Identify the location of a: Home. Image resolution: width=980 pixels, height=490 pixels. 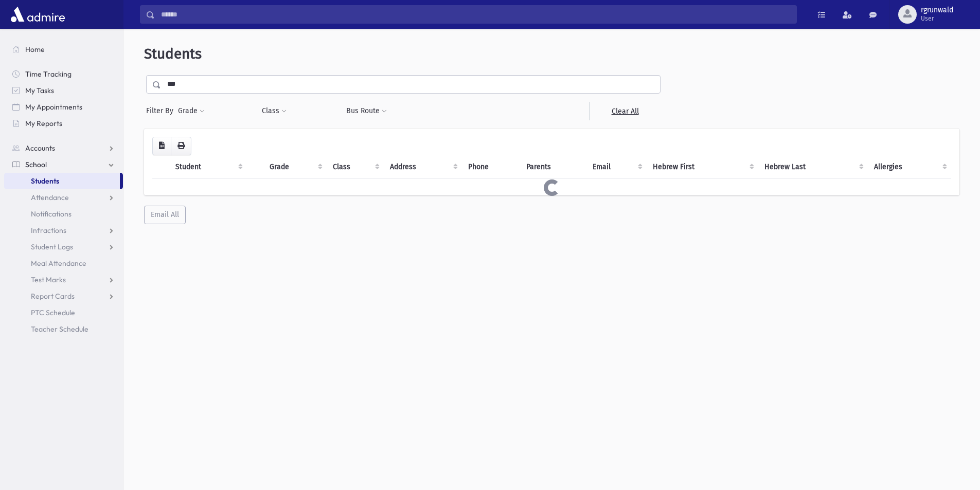
(63, 50).